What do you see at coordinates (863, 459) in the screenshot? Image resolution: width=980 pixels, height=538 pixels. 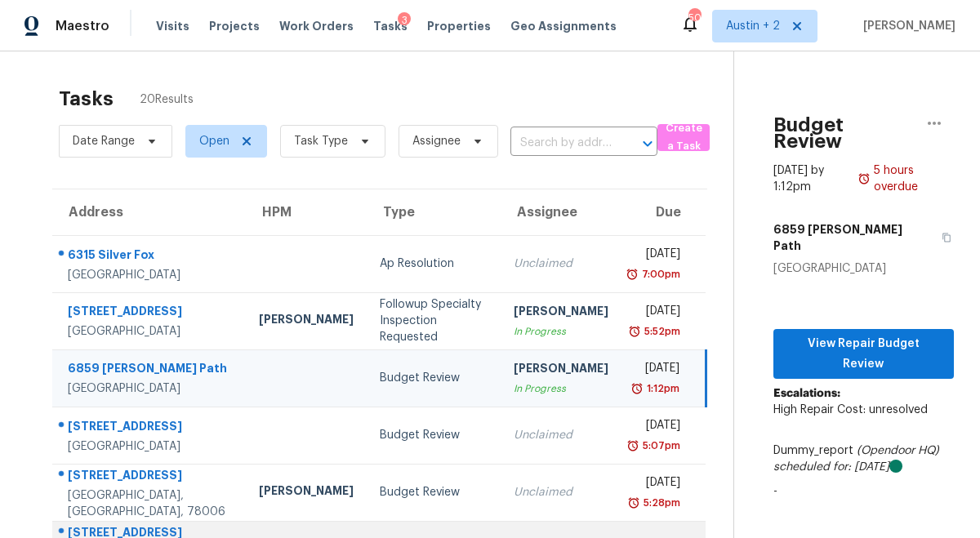 I see `div: Dummy_report` at bounding box center [863, 459].